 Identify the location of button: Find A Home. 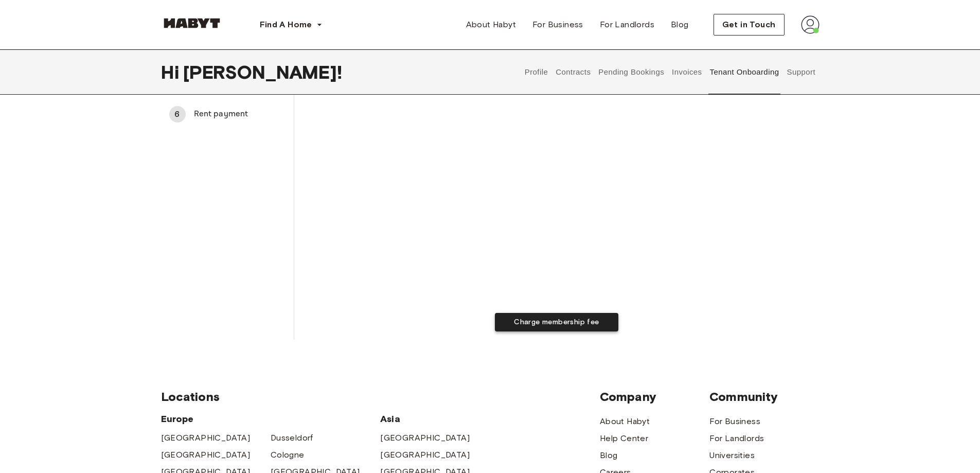
(291, 25).